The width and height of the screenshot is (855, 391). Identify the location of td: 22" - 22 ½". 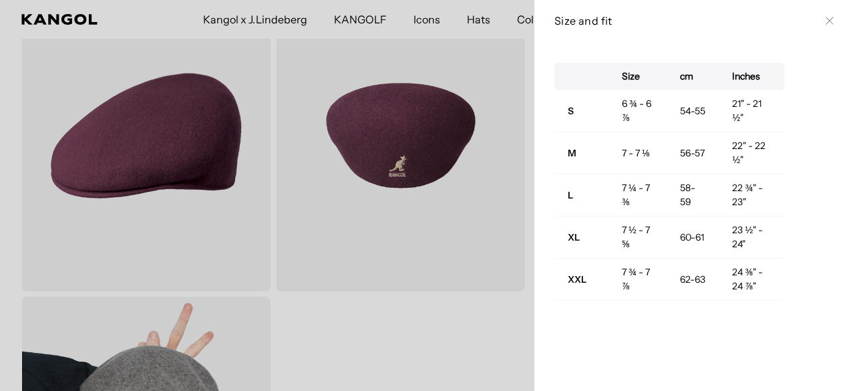
(751, 153).